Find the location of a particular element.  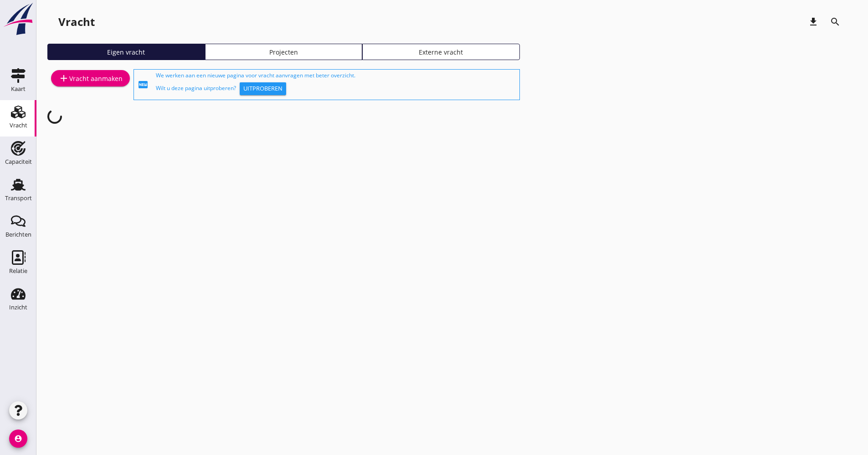

div: Eigen vracht is located at coordinates (126, 52).